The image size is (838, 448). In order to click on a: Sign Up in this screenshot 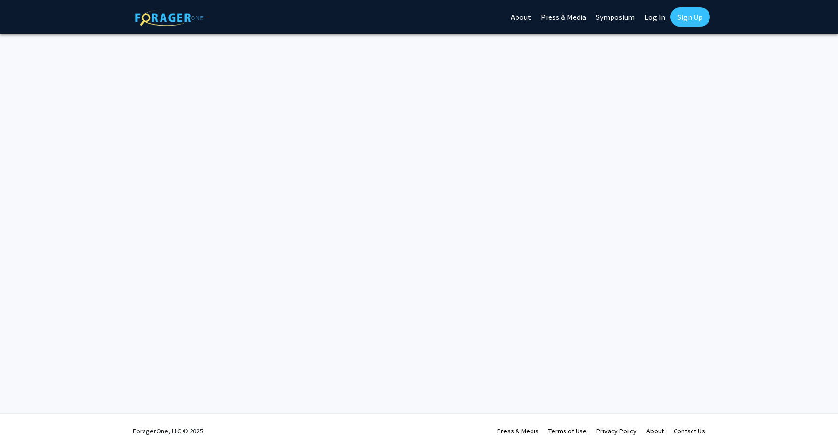, I will do `click(690, 17)`.